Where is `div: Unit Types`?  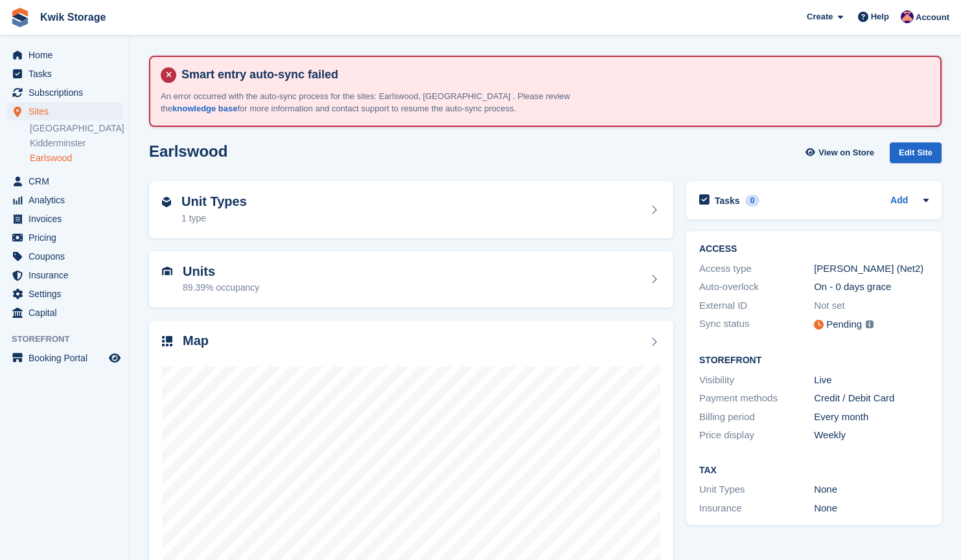 div: Unit Types is located at coordinates (756, 489).